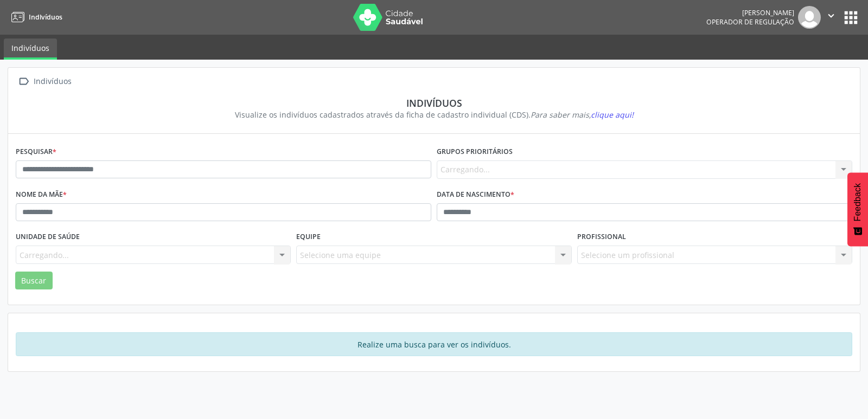 This screenshot has height=419, width=868. Describe the element at coordinates (36, 152) in the screenshot. I see `label: Pesquisar` at that location.